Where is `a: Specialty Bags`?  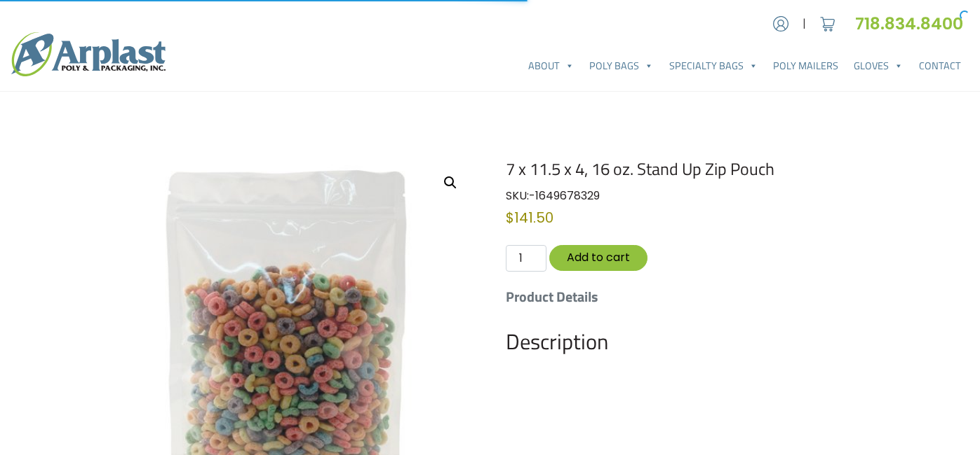 a: Specialty Bags is located at coordinates (713, 66).